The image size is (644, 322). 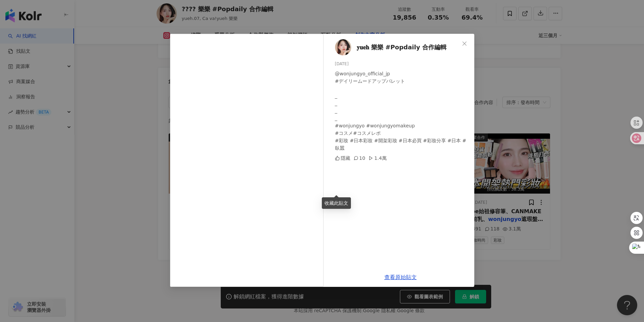 What do you see at coordinates (402, 111) in the screenshot?
I see `div: @wonjungyo_official_jp #デイリームードアップパレット _ _ _ _ #wonjungyo #wonjungyomakeup #コスメ#コスメレポ #彩妝 #日本彩妝 #...` at bounding box center [402, 111].